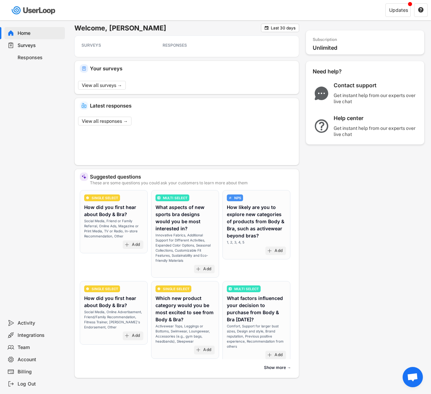 The image size is (431, 394). I want to click on div: Team, so click(40, 347).